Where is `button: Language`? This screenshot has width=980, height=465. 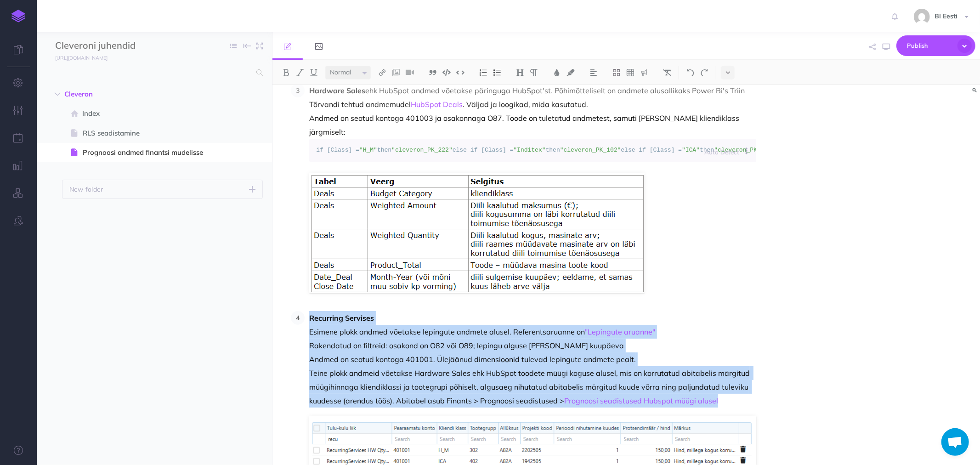
button: Language is located at coordinates (748, 151).